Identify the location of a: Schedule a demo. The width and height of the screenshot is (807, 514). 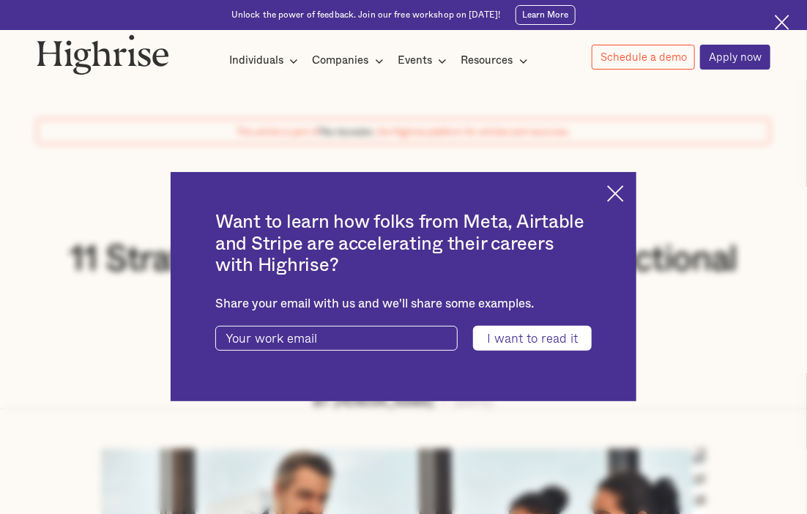
(643, 56).